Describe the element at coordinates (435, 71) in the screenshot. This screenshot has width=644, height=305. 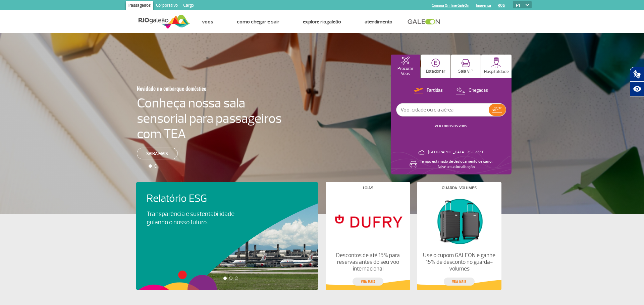
I see `p: Estacionar` at that location.